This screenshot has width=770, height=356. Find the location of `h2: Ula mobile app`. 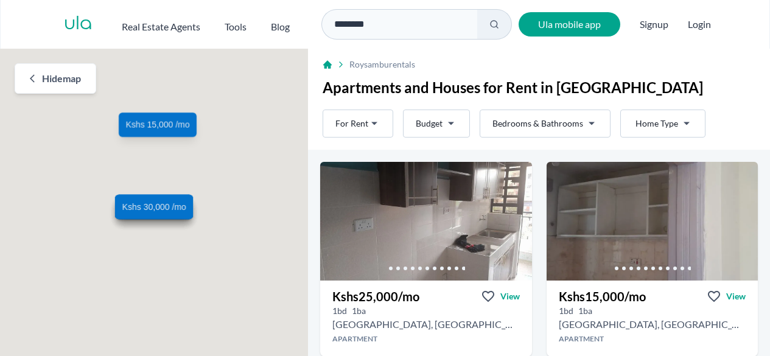

h2: Ula mobile app is located at coordinates (569, 24).